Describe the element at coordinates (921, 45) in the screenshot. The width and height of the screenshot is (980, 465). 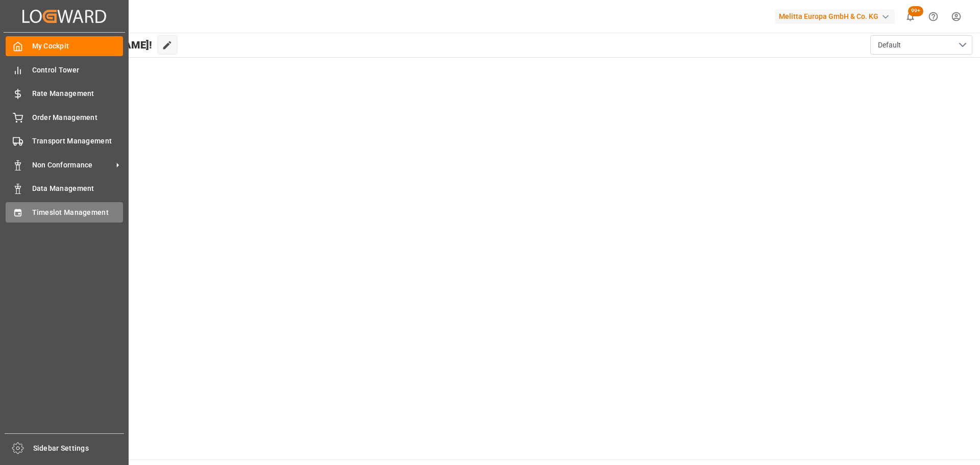
I see `button: open menu` at that location.